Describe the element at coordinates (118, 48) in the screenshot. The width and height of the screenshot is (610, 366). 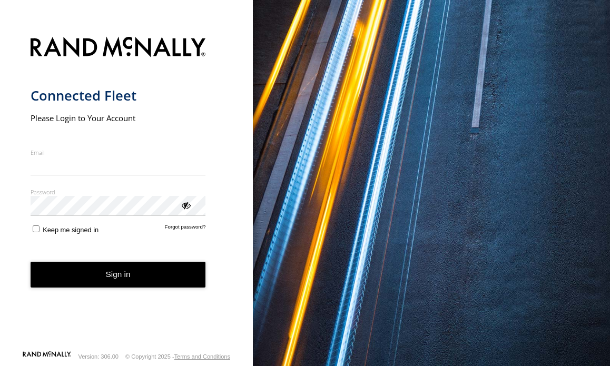
I see `img: Rand McNally` at that location.